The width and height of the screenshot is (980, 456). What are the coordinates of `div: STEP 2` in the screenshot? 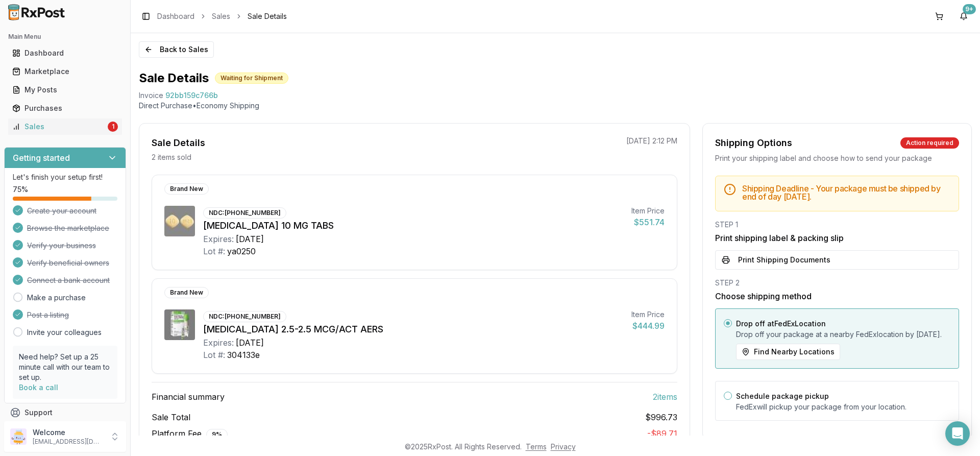 It's located at (837, 283).